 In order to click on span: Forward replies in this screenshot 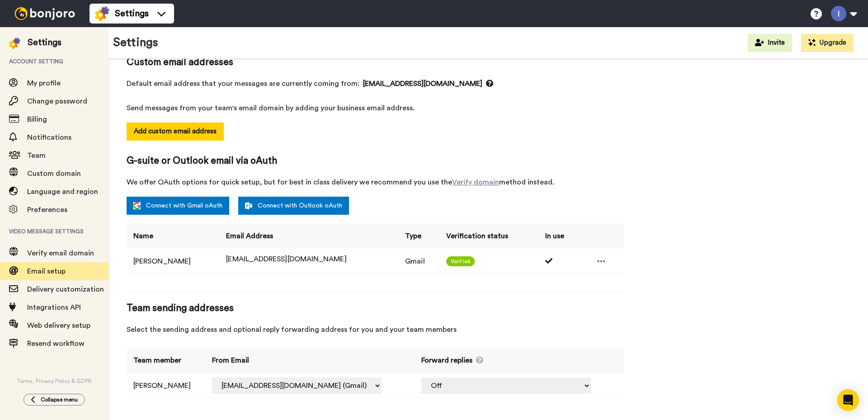, I will do `click(446, 360)`.